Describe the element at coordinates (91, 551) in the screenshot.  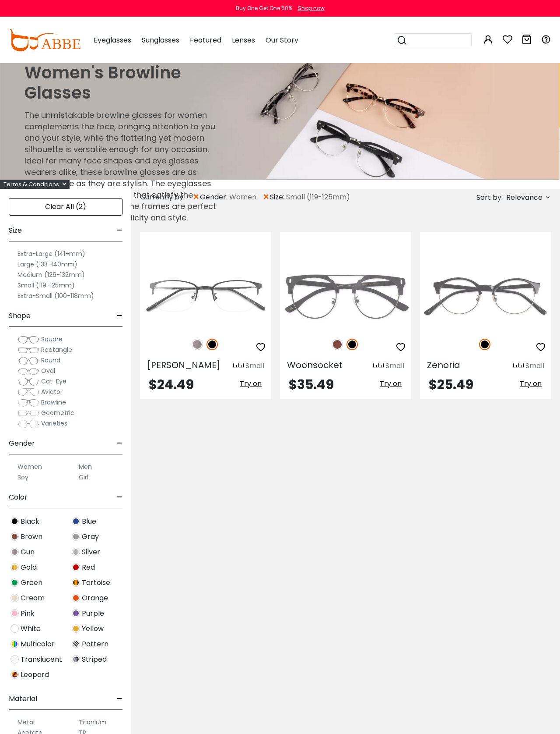
I see `span: Silver` at that location.